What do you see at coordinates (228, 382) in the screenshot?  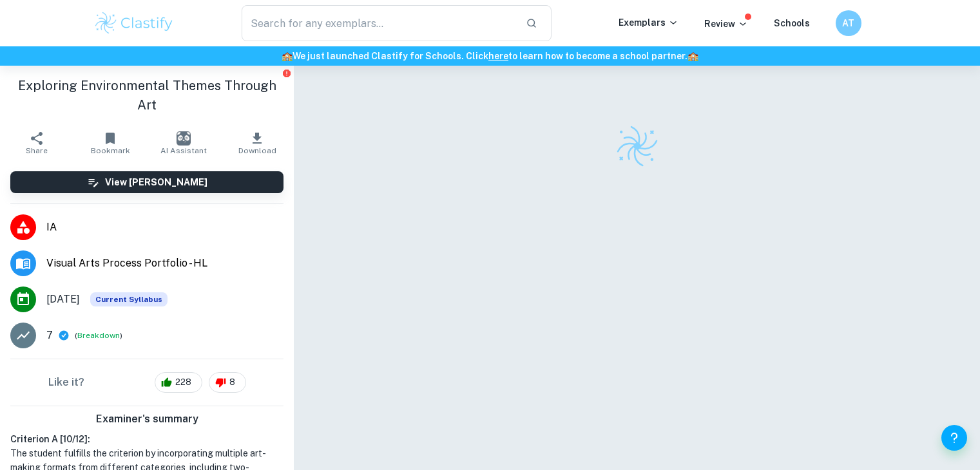 I see `div: 8` at bounding box center [228, 382].